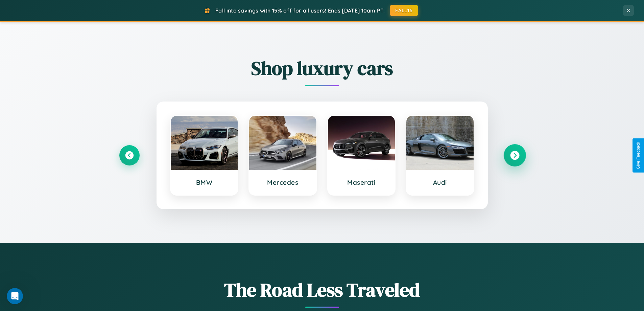 The image size is (644, 311). I want to click on h1: The Road Less Traveled, so click(322, 290).